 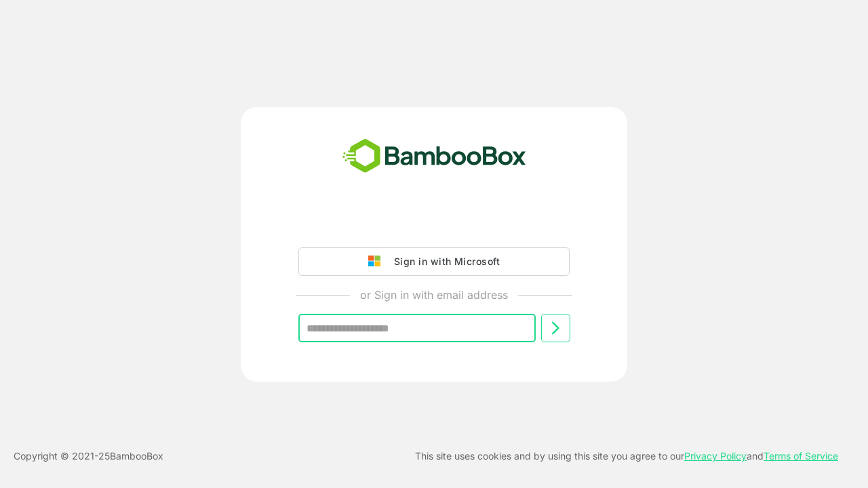 I want to click on img: bamboobox, so click(x=434, y=156).